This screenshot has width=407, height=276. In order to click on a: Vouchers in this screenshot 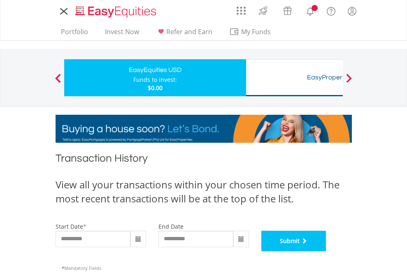, I will do `click(287, 9)`.